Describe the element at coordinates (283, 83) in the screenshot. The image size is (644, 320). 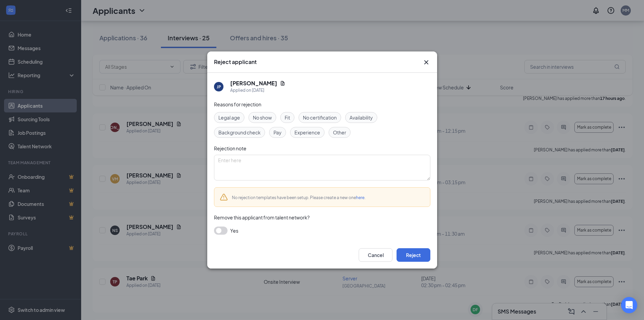
I see `svg: Document` at that location.